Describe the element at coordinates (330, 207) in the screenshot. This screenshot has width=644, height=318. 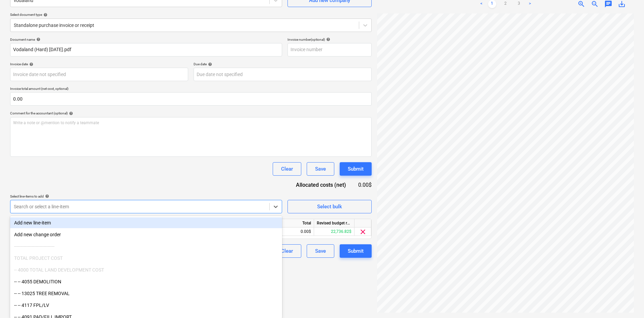
I see `div: Select bulk` at that location.